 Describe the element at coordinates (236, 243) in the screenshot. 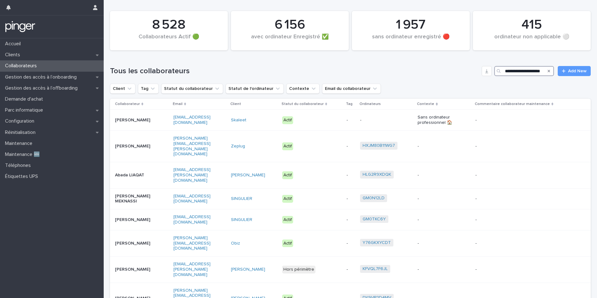

I see `a: Obiz` at that location.